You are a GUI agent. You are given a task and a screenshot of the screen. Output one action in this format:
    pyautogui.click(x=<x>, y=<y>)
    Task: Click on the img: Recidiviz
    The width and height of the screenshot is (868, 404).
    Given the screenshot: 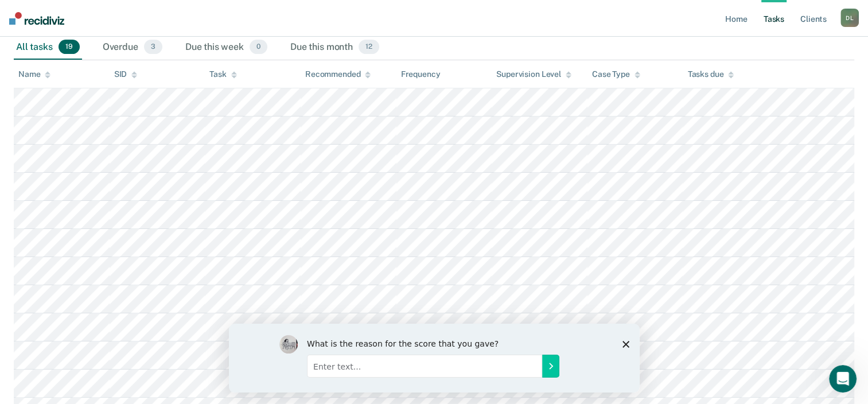 What is the action you would take?
    pyautogui.click(x=37, y=18)
    